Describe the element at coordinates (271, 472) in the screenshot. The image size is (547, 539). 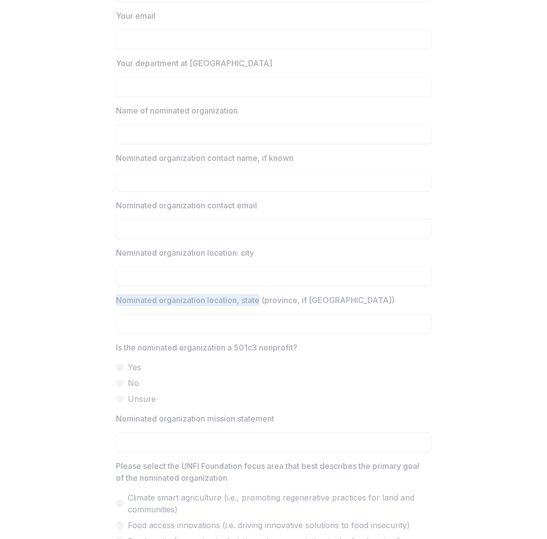
I see `p: Please select the UNFI Foundation focus area that best describes the primary goal of the nominate...` at that location.